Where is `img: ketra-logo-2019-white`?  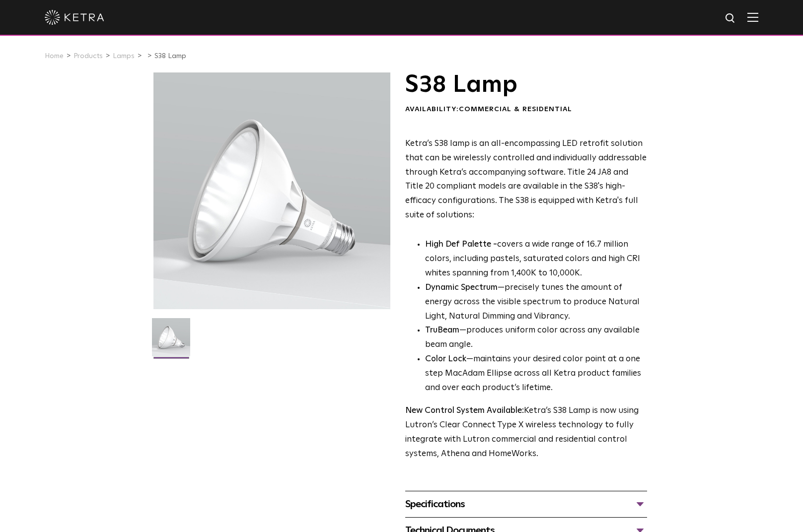
img: ketra-logo-2019-white is located at coordinates (74, 17).